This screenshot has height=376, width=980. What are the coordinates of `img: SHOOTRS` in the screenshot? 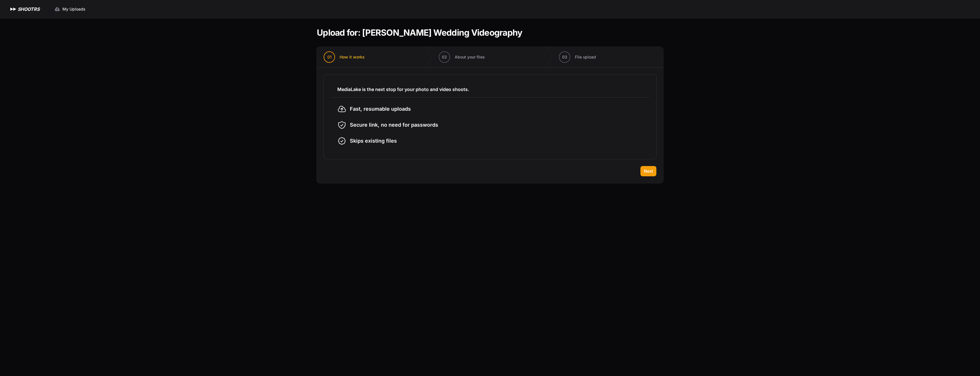 It's located at (13, 9).